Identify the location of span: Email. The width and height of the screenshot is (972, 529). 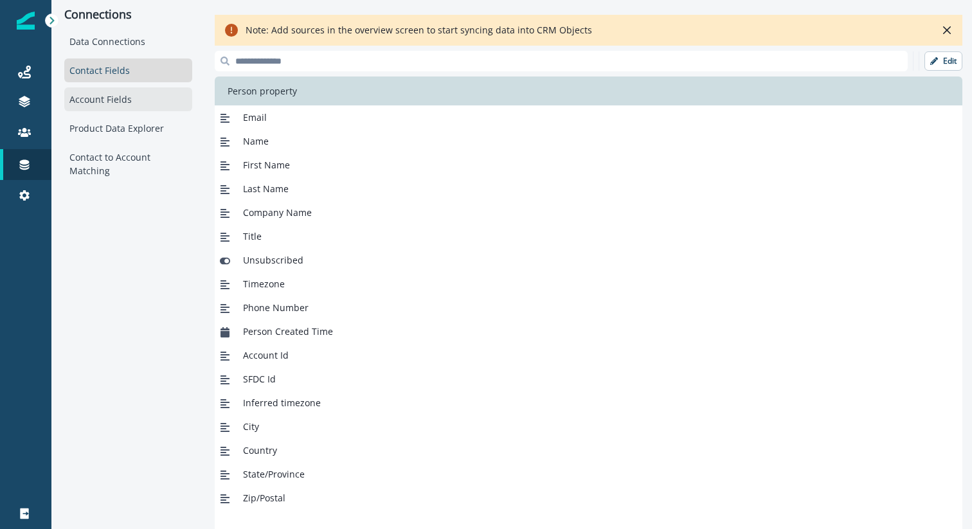
(255, 117).